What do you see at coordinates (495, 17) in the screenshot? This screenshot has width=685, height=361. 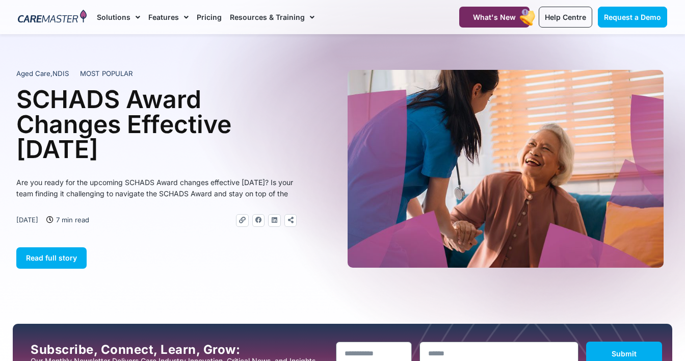 I see `span: What's New` at bounding box center [495, 17].